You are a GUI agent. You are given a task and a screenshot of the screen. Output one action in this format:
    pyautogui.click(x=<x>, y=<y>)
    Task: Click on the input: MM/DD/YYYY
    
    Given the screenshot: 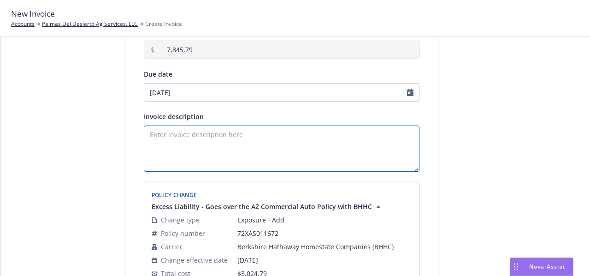 What is the action you would take?
    pyautogui.click(x=282, y=92)
    